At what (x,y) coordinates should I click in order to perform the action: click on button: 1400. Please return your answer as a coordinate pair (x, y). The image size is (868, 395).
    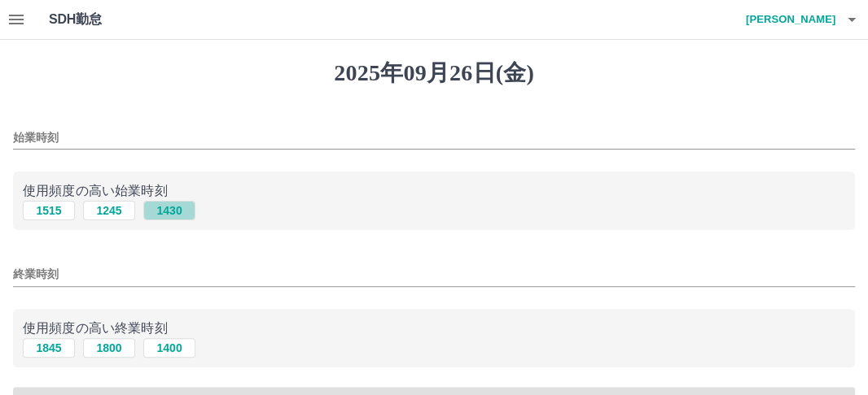
    Looking at the image, I should click on (169, 348).